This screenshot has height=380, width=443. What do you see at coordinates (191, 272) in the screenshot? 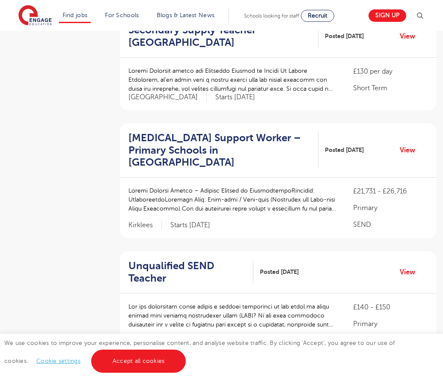
I see `a: Unqualified SEND Teacher` at bounding box center [191, 272].